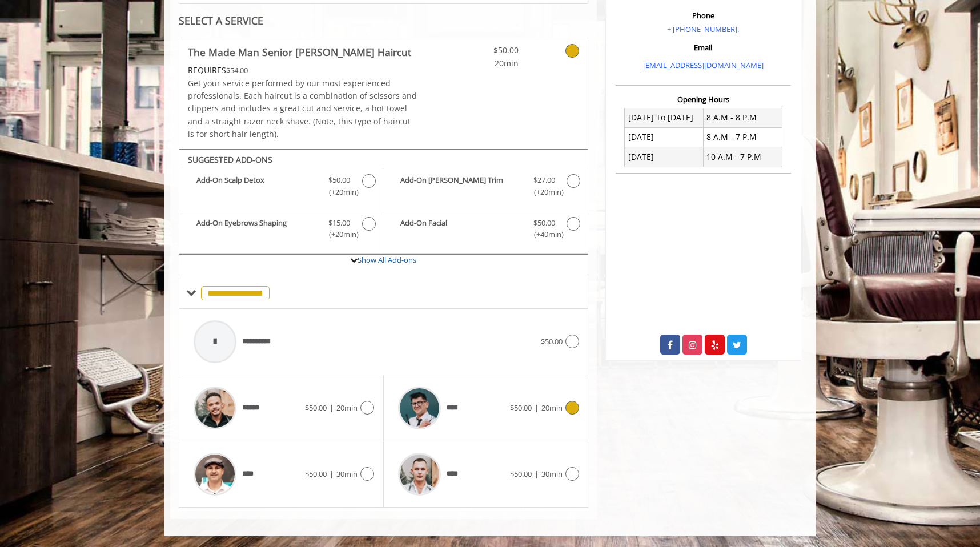  Describe the element at coordinates (281, 230) in the screenshot. I see `label: Add-On Eyebrows Shaping` at that location.